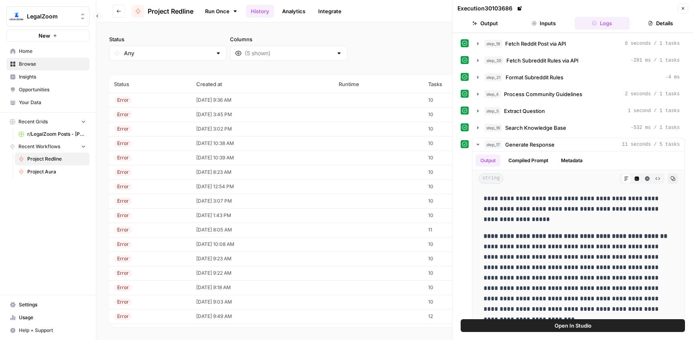  What do you see at coordinates (262, 84) in the screenshot?
I see `th: Created at` at bounding box center [262, 84].